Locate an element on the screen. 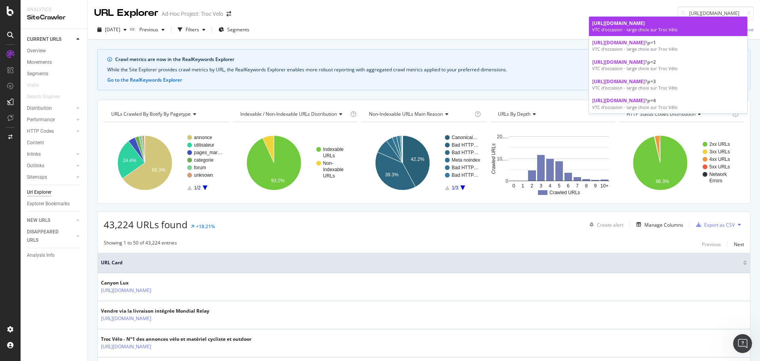  text: 1/2 is located at coordinates (197, 188).